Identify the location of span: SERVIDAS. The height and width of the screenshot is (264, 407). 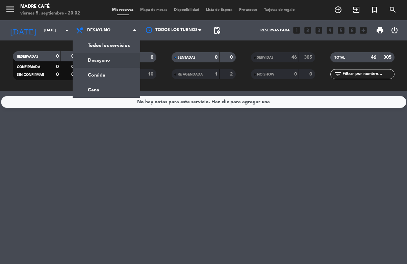
(265, 58).